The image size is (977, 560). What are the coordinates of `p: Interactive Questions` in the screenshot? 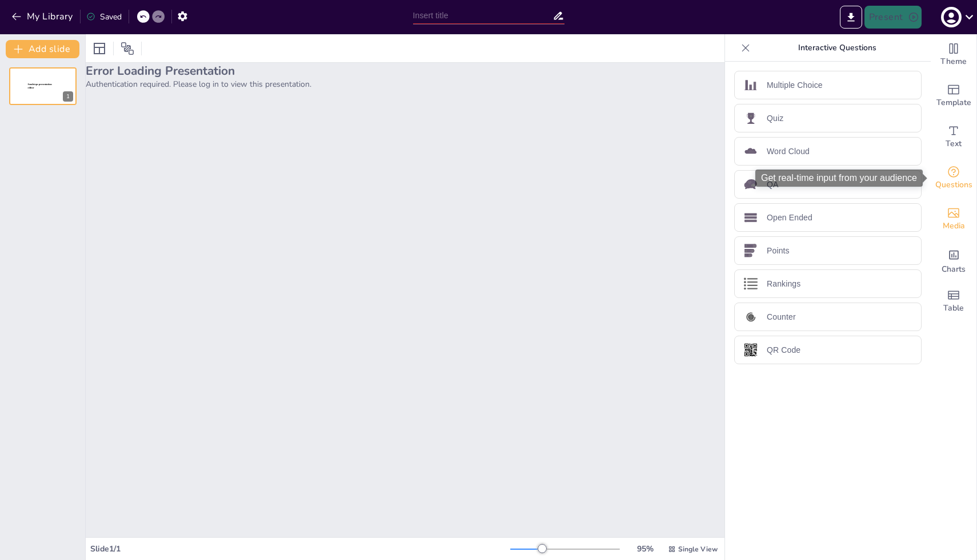 It's located at (837, 48).